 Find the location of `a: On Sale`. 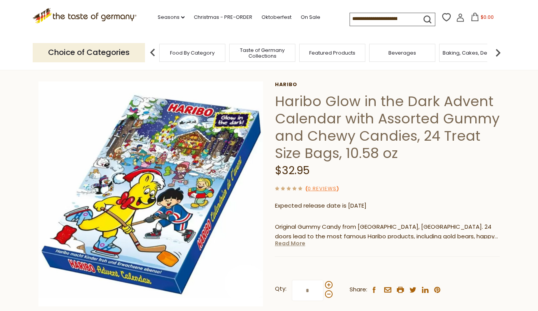

a: On Sale is located at coordinates (310, 17).